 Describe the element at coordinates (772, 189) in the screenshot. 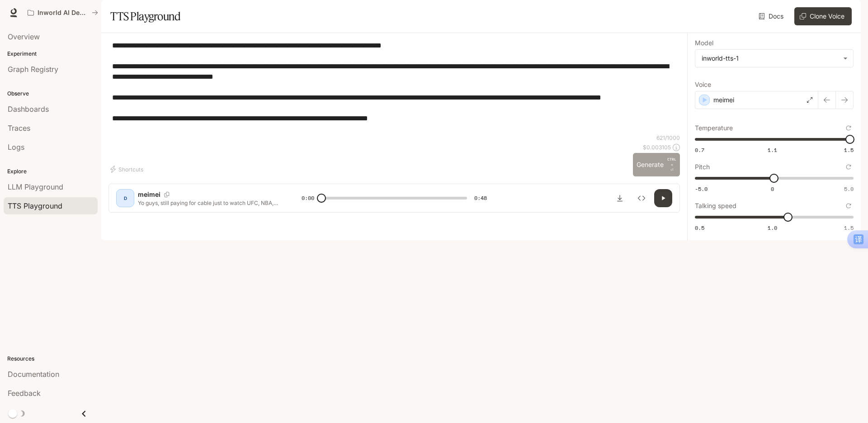

I see `span: 0` at that location.